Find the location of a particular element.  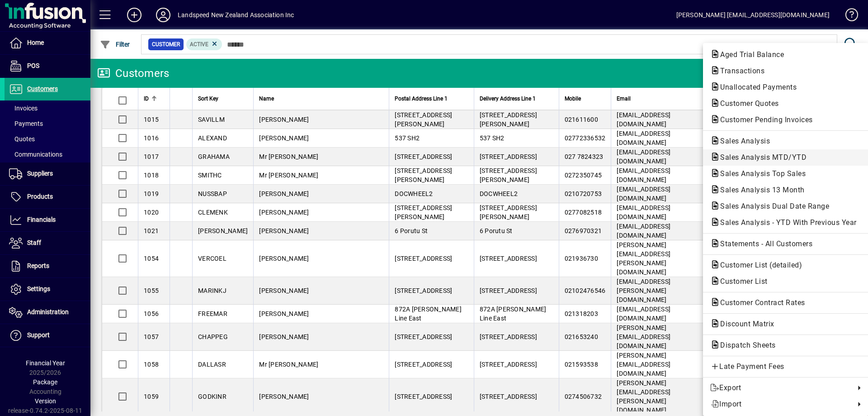

span: Sales Analysis Top Sales is located at coordinates (760, 173).